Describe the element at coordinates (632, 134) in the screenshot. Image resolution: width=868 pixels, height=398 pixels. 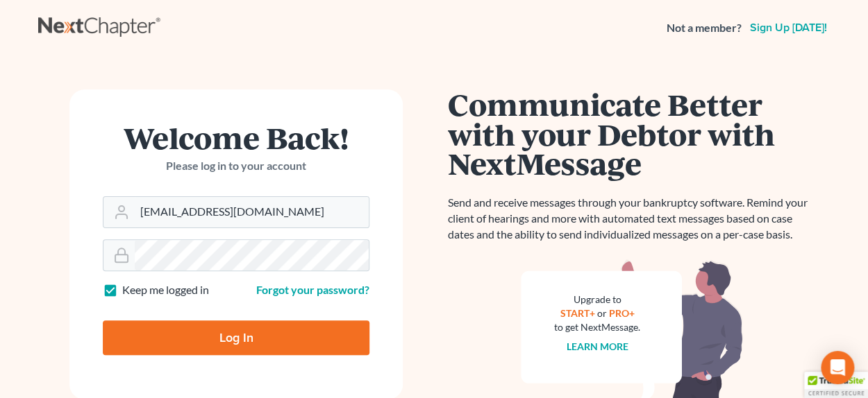
I see `h1: Communicate Better with your Debtor with NextMessage` at that location.